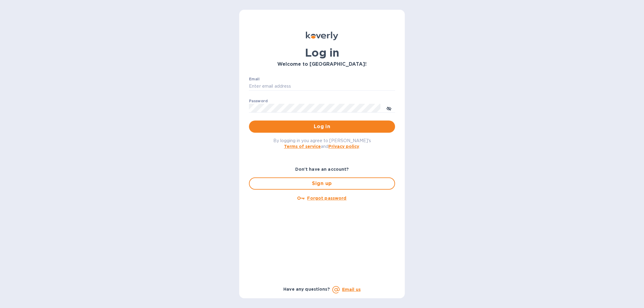 The height and width of the screenshot is (308, 644). I want to click on img: Koverly, so click(322, 36).